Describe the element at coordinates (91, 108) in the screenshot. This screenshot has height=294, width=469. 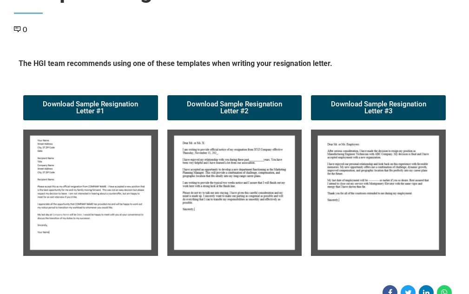
I see `a: Download Sample Resignation Letter #1` at that location.